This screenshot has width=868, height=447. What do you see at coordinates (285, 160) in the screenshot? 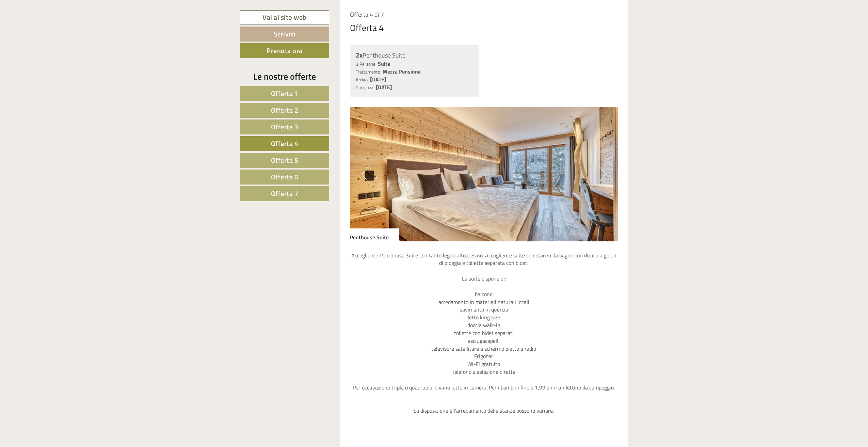
I see `span: Offerta 5` at bounding box center [285, 160].